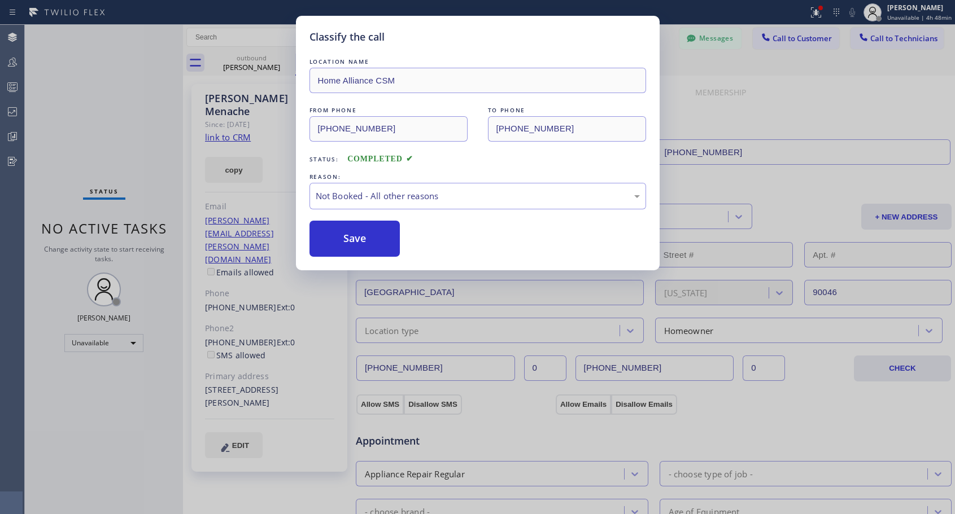 The image size is (955, 514). I want to click on span: Status:, so click(324, 159).